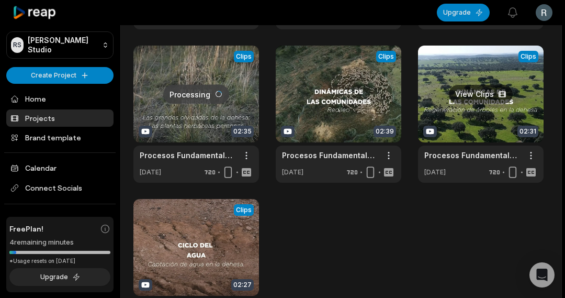 The width and height of the screenshot is (565, 298). What do you see at coordinates (60, 98) in the screenshot?
I see `a: Home` at bounding box center [60, 98].